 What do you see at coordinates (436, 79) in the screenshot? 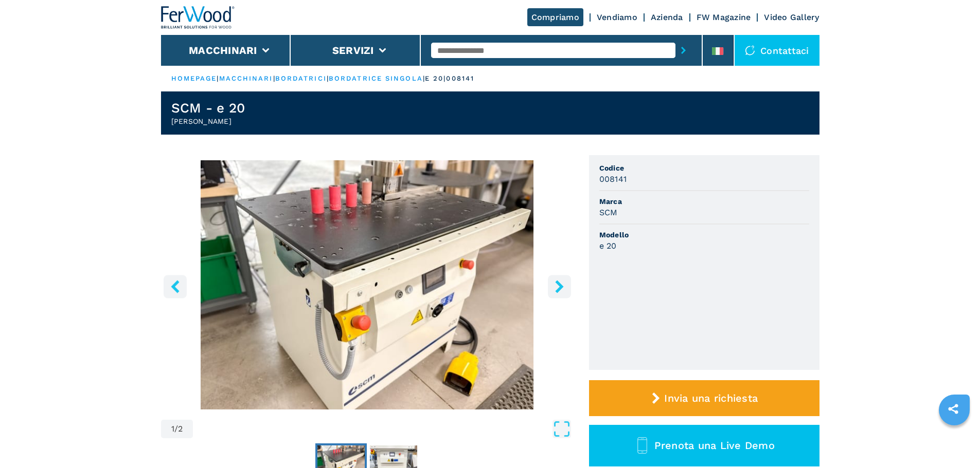
I see `p: e 20 |` at bounding box center [436, 79].